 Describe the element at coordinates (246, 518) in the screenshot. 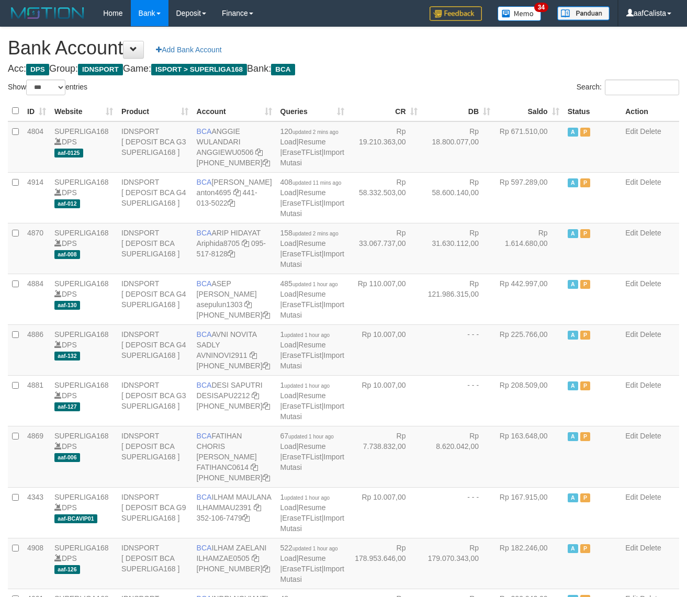

I see `a: Copy 3521067479 to clipboard` at that location.